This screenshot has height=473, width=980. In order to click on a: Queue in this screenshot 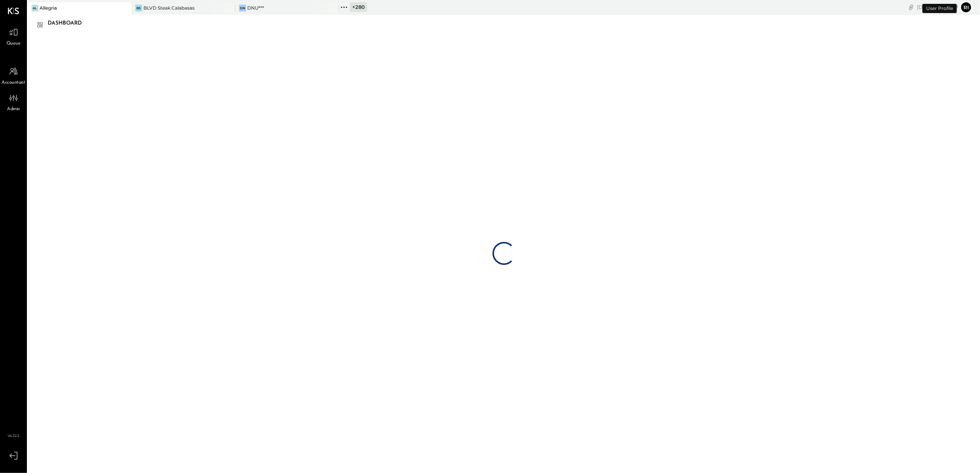, I will do `click(14, 36)`.